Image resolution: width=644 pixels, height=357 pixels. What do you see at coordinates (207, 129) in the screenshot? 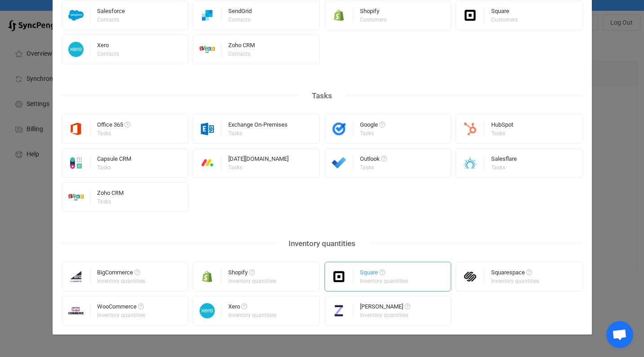
I see `img: exchange.png` at bounding box center [207, 129].